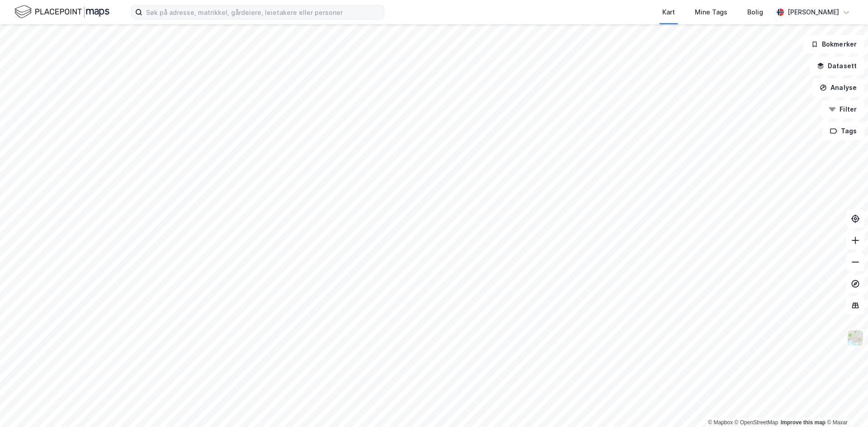 Image resolution: width=868 pixels, height=427 pixels. Describe the element at coordinates (756, 423) in the screenshot. I see `a: OpenStreetMap` at that location.